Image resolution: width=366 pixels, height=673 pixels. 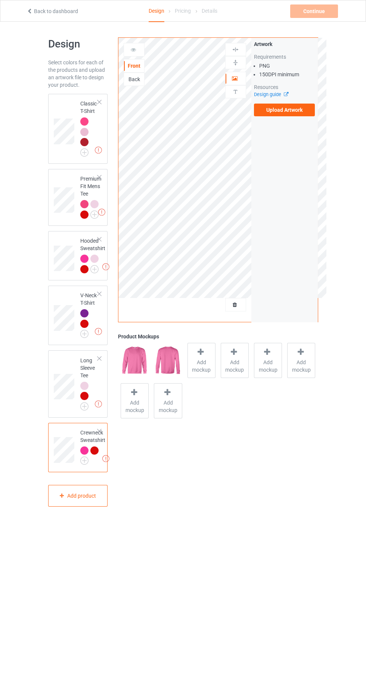 What do you see at coordinates (157, 11) in the screenshot?
I see `div: Design` at bounding box center [157, 11].